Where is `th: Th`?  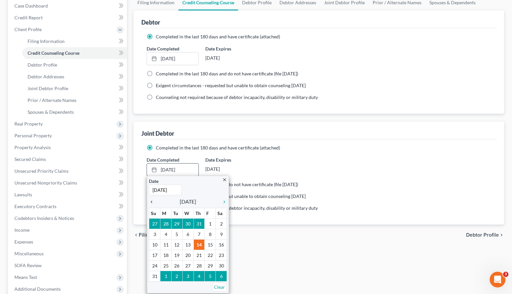
th: Th is located at coordinates (199, 213).